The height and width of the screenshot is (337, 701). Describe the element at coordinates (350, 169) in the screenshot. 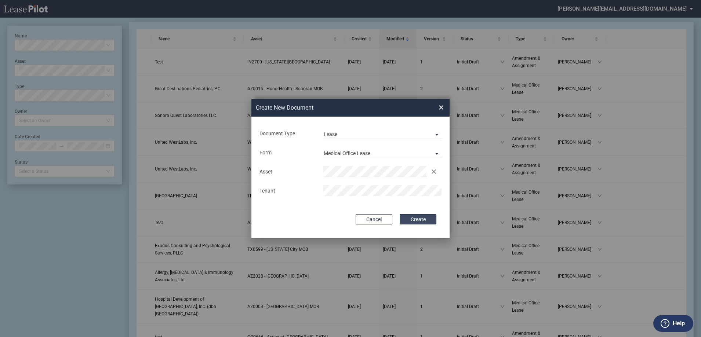

I see `md-dialog: Create New ...` at that location.